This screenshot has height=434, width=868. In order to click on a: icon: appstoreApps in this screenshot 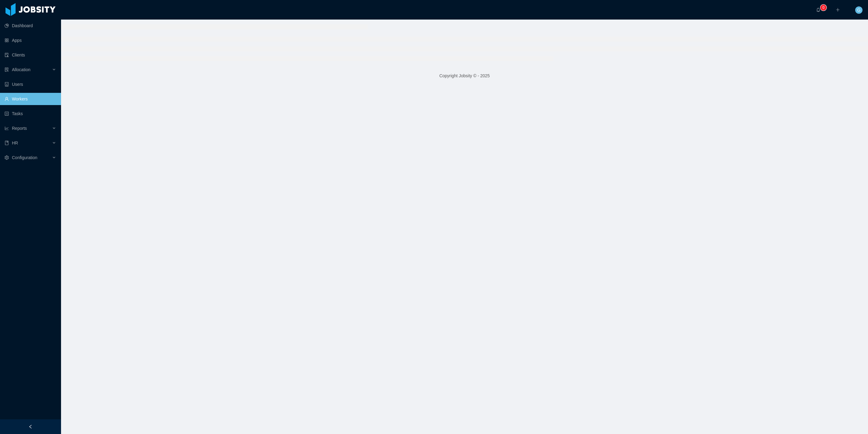, I will do `click(30, 40)`.